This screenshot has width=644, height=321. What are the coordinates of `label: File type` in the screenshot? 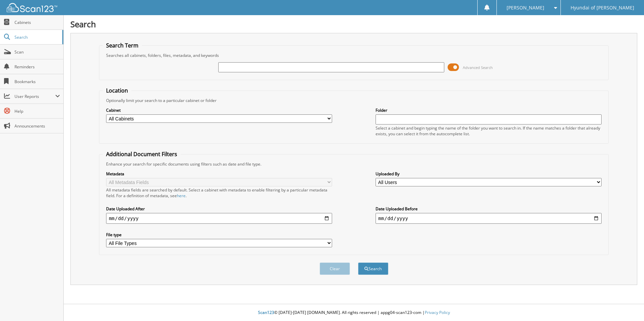 It's located at (219, 234).